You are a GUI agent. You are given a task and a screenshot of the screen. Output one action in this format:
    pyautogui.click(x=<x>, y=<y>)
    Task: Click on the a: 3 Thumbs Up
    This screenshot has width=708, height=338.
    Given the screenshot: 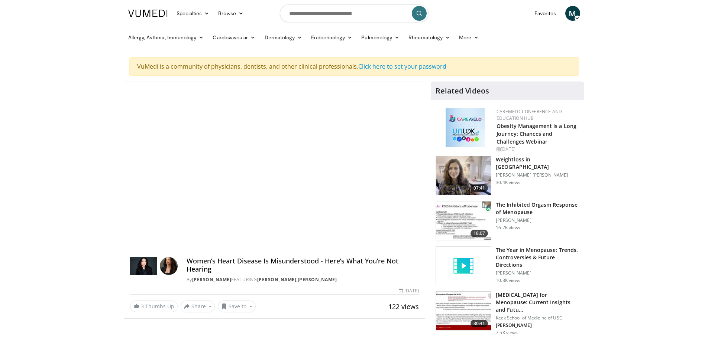 What is the action you would take?
    pyautogui.click(x=154, y=306)
    